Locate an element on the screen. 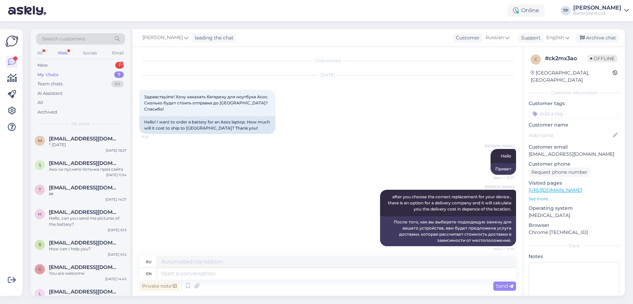 This screenshot has width=633, height=304. span: svetlin.atanasov@itworks.bg is located at coordinates (84, 163).